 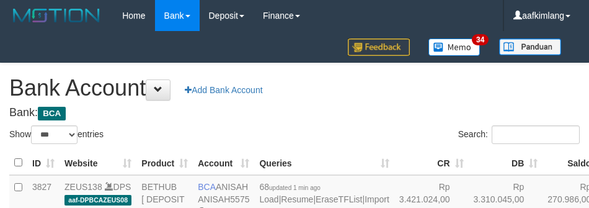 What do you see at coordinates (379, 47) in the screenshot?
I see `img: Feedback.jpg` at bounding box center [379, 47].